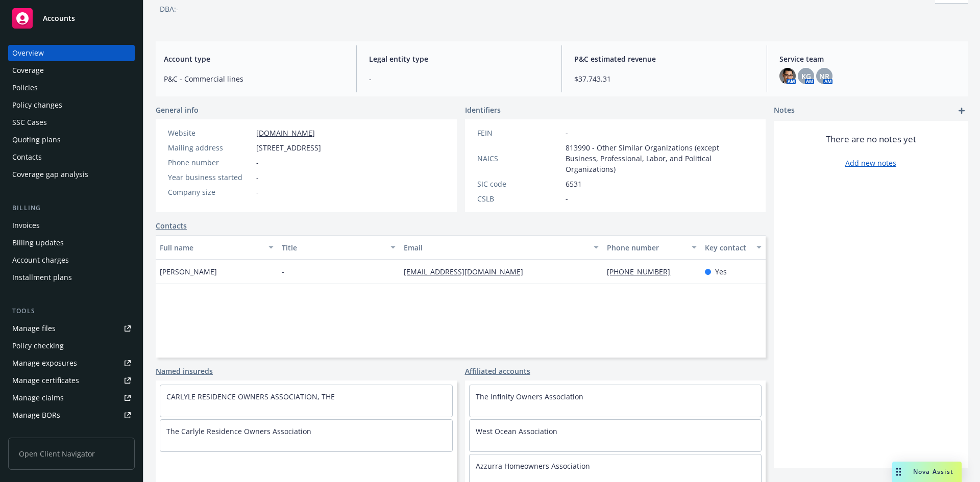  Describe the element at coordinates (45, 380) in the screenshot. I see `div: Manage certificates` at that location.